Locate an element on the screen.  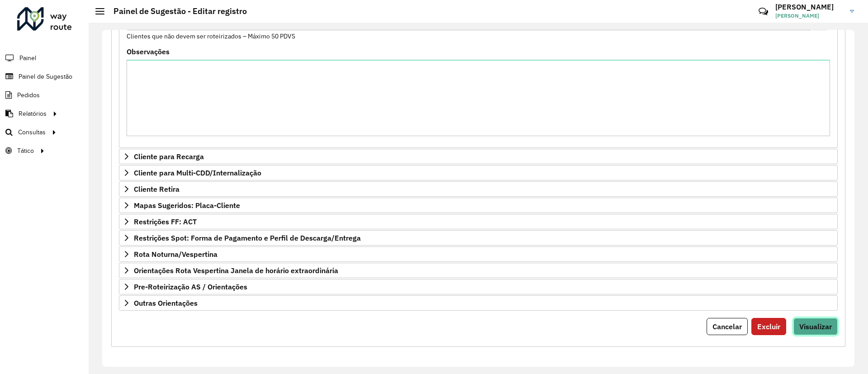
a: Cliente Retira is located at coordinates (478, 189).